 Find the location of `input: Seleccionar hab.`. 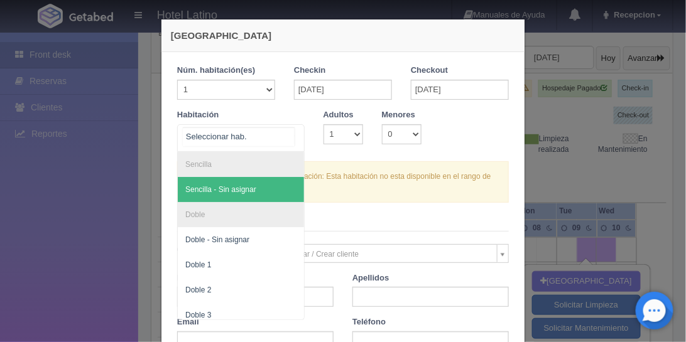

input: Seleccionar hab. is located at coordinates (239, 137).